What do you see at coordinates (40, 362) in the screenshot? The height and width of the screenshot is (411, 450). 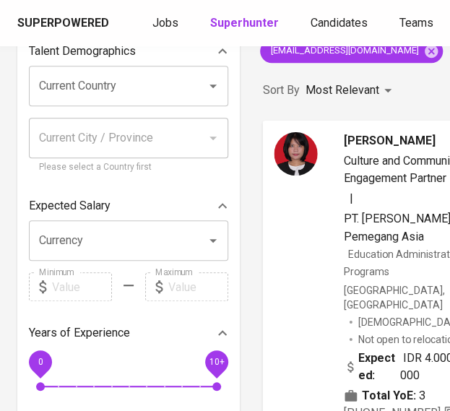 I see `span: 0` at bounding box center [40, 362].